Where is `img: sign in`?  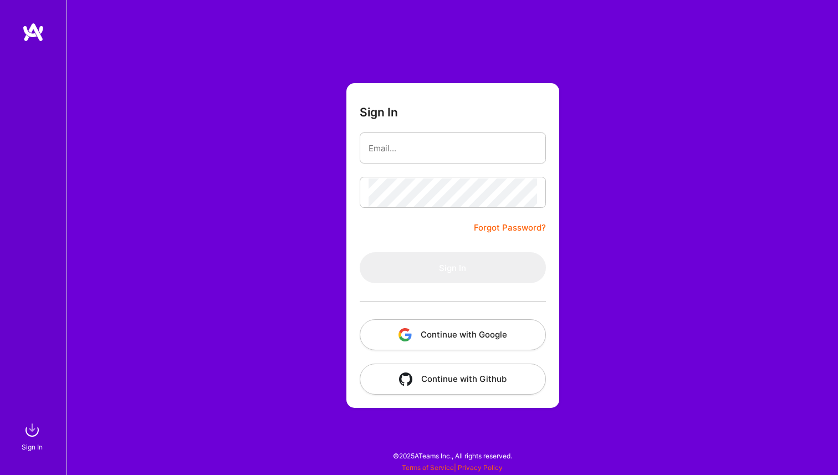 img: sign in is located at coordinates (32, 430).